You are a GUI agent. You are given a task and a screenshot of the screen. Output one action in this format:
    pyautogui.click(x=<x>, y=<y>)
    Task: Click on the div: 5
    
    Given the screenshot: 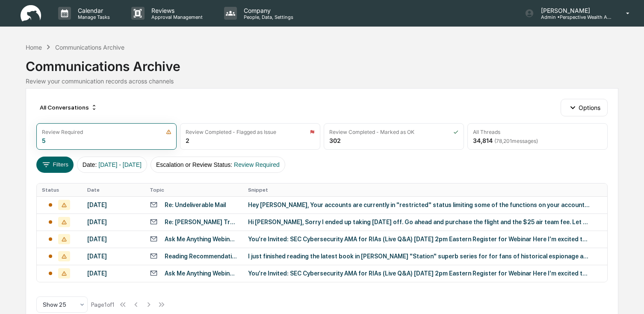 What is the action you would take?
    pyautogui.click(x=44, y=140)
    